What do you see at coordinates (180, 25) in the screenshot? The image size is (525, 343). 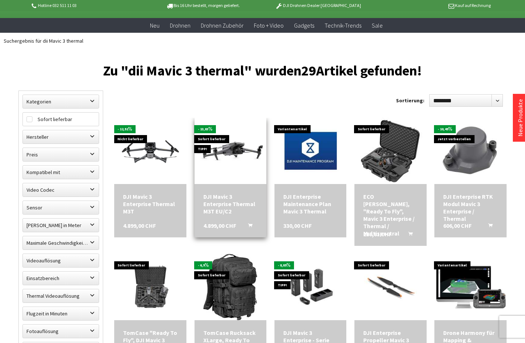 I see `a: Drohnen` at bounding box center [180, 25].